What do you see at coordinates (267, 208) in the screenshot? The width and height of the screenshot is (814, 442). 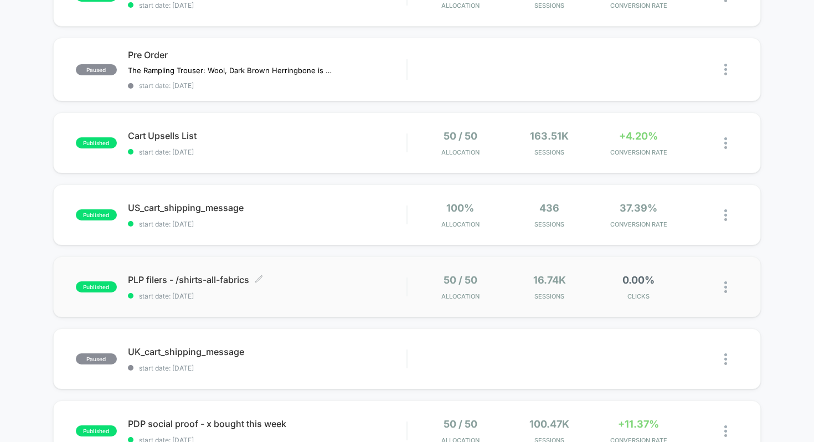 I see `span: US_cart_shipping_message` at bounding box center [267, 208].